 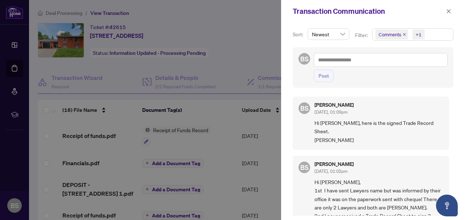 I want to click on button: Open asap, so click(x=447, y=206).